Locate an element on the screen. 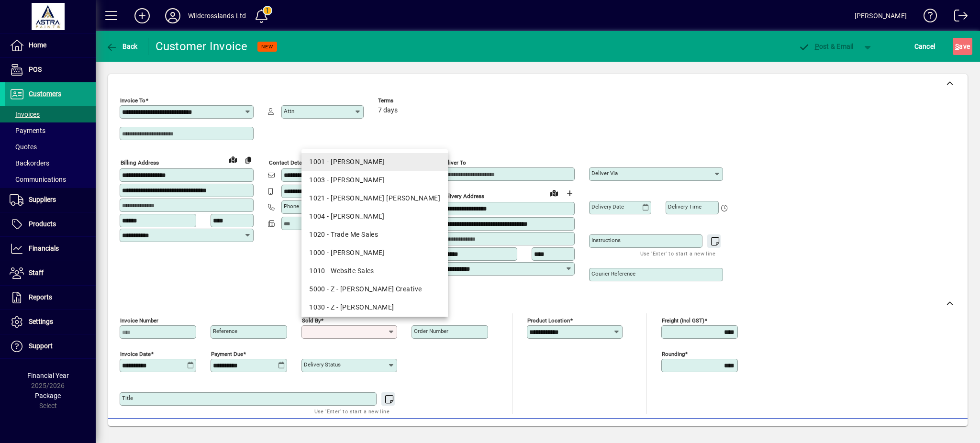 The width and height of the screenshot is (980, 443). span: Communications is located at coordinates (37, 179).